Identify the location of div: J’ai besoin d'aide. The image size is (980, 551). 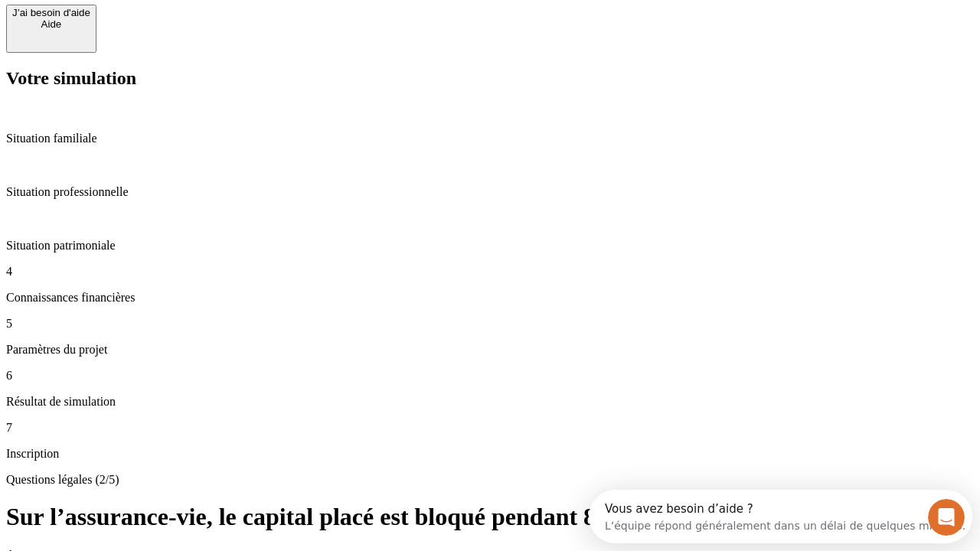
(51, 13).